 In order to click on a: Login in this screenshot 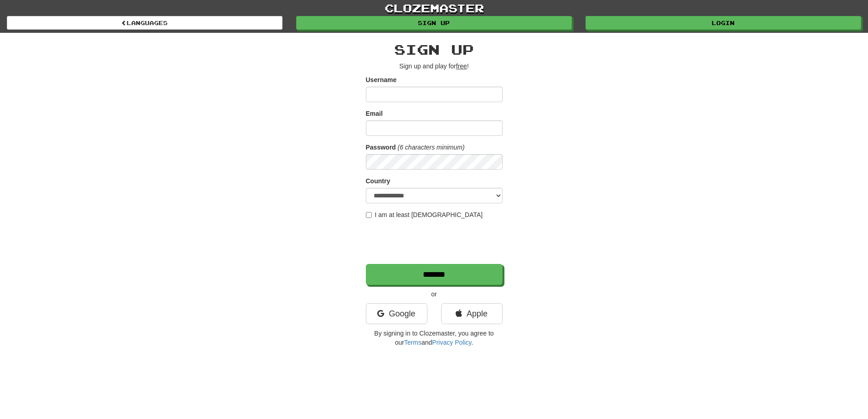, I will do `click(723, 23)`.